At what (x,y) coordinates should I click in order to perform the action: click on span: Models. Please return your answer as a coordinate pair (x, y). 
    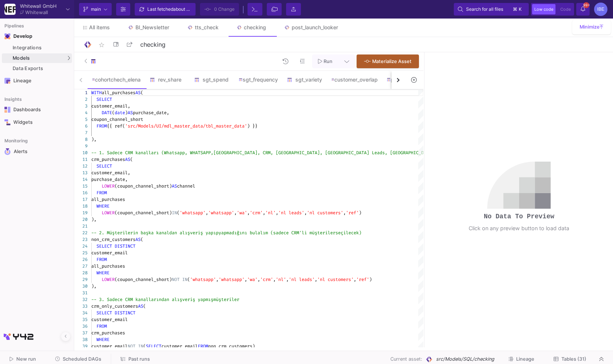
    Looking at the image, I should click on (21, 58).